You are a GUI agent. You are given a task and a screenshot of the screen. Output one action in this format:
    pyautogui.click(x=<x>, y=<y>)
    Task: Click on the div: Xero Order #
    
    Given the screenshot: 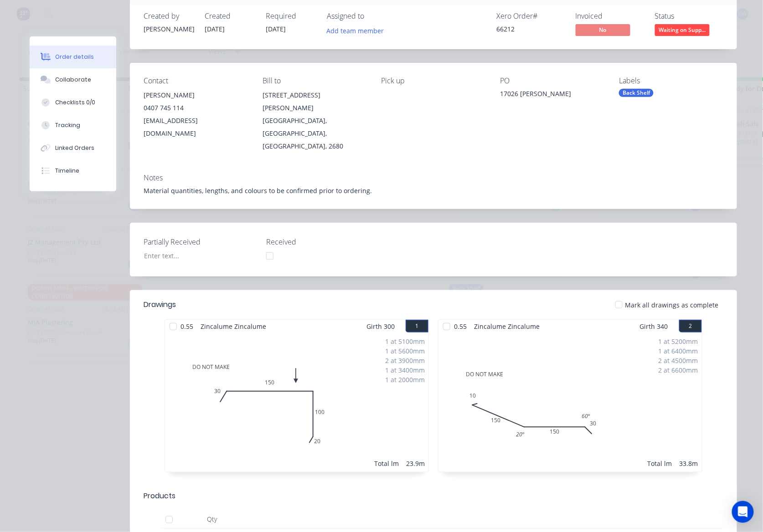 What is the action you would take?
    pyautogui.click(x=531, y=16)
    